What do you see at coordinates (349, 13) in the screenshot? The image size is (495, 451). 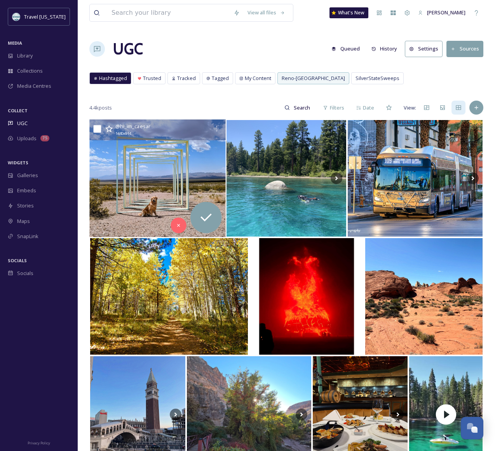 I see `div: What's New` at bounding box center [349, 13].